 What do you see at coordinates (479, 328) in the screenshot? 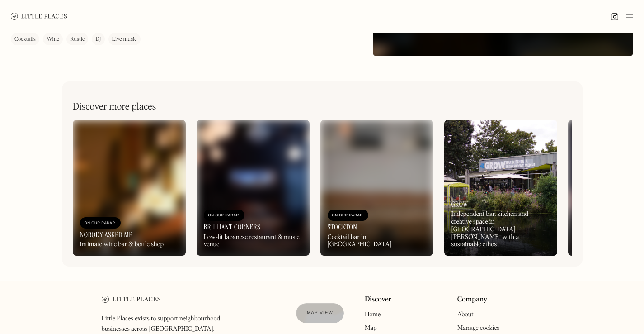
I see `div: Manage cookies` at bounding box center [479, 328].